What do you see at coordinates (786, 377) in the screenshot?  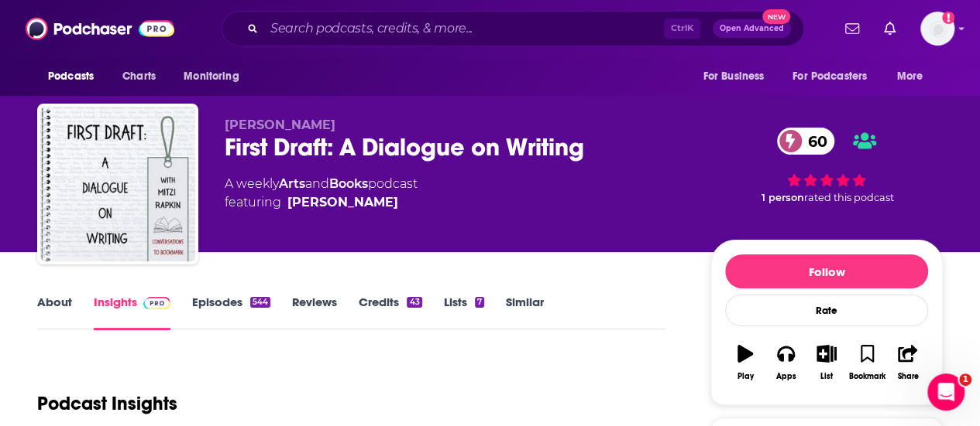 I see `div: Apps` at bounding box center [786, 377].